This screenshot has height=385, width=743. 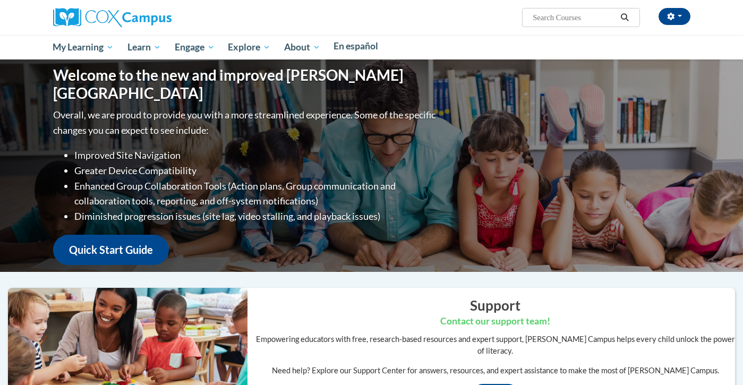 What do you see at coordinates (144, 47) in the screenshot?
I see `a: Learn` at bounding box center [144, 47].